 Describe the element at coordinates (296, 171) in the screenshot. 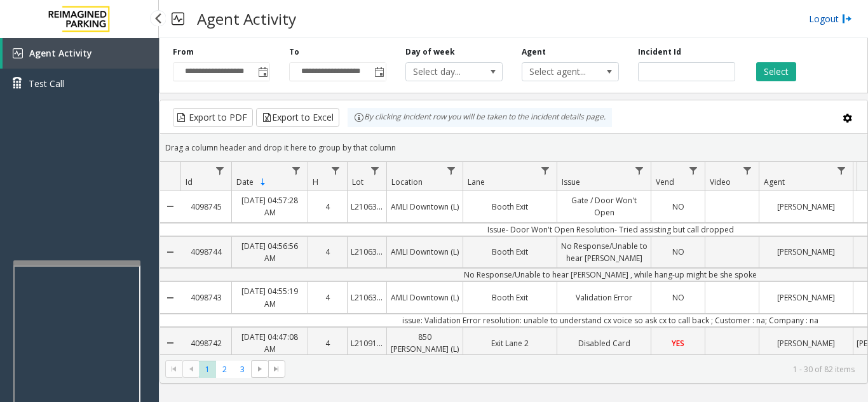

I see `a: Date Filter Menu` at that location.